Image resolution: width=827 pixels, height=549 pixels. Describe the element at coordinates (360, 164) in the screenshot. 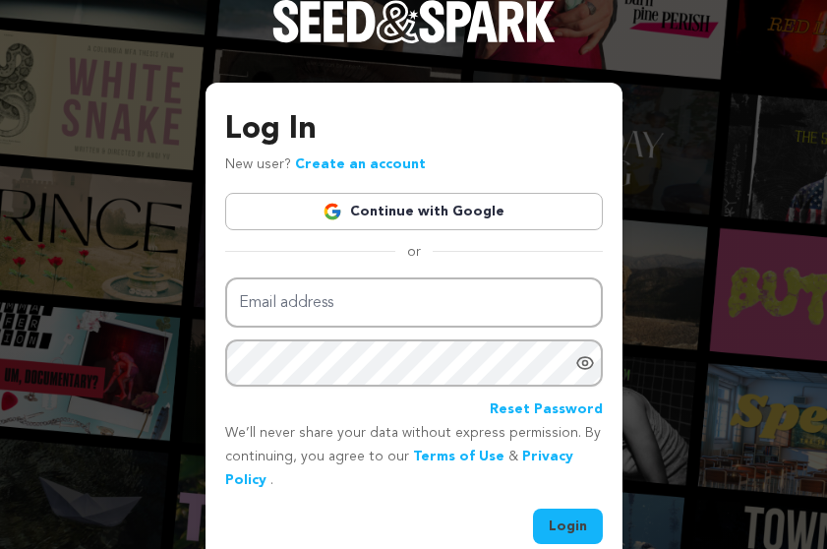

I see `a: Create an account` at that location.